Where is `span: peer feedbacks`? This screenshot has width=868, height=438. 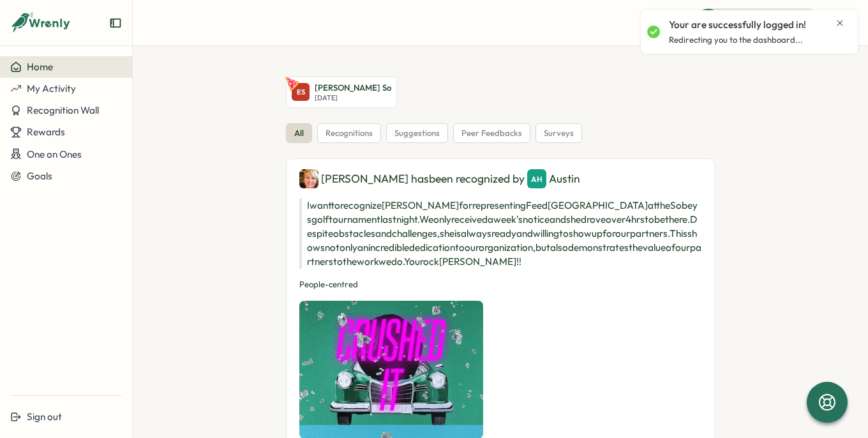 span: peer feedbacks is located at coordinates (491, 133).